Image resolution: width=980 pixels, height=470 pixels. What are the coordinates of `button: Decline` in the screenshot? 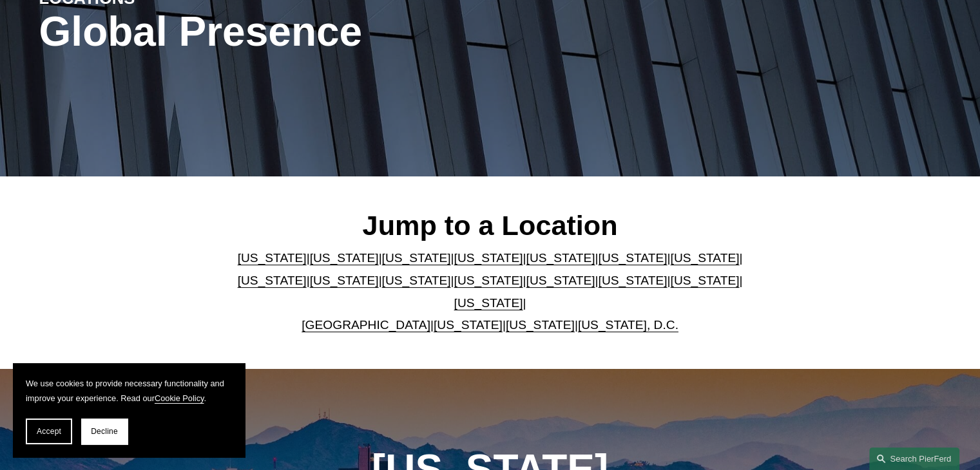 It's located at (104, 432).